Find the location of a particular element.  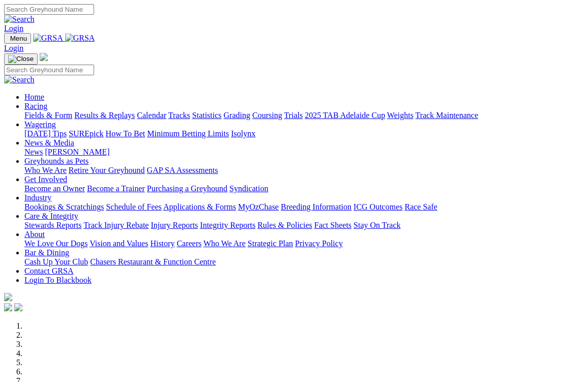

a: Grading is located at coordinates (237, 115).